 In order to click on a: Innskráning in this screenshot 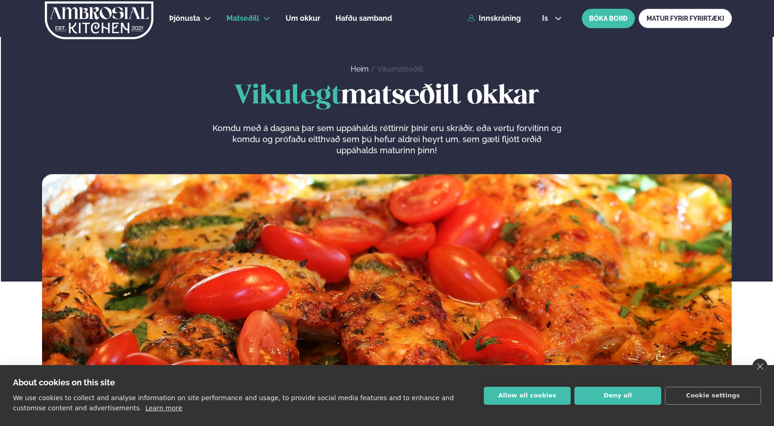, I will do `click(494, 18)`.